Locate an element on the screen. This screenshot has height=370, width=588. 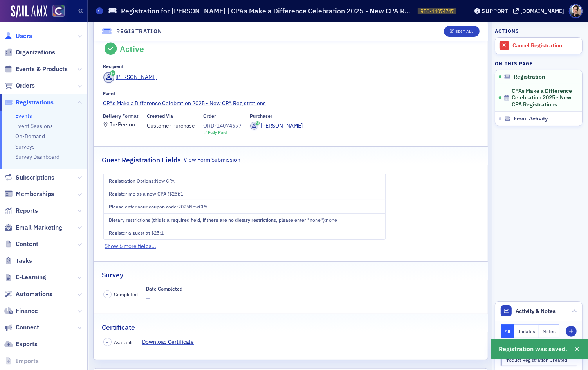
span: Email Marketing is located at coordinates (38, 228).